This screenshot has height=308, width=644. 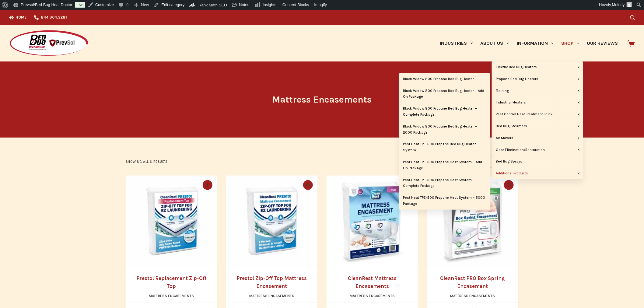 What do you see at coordinates (529, 43) in the screenshot?
I see `nav: Primary` at bounding box center [529, 43].